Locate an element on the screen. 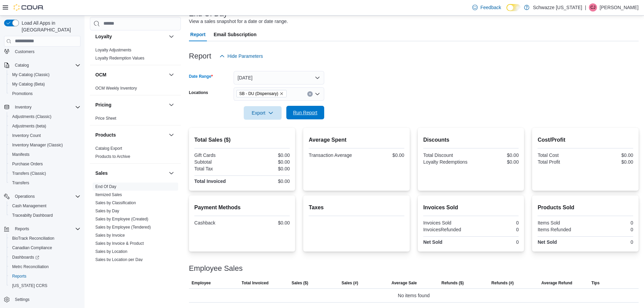 The image size is (644, 308). a: Purchase Orders is located at coordinates (28, 164).